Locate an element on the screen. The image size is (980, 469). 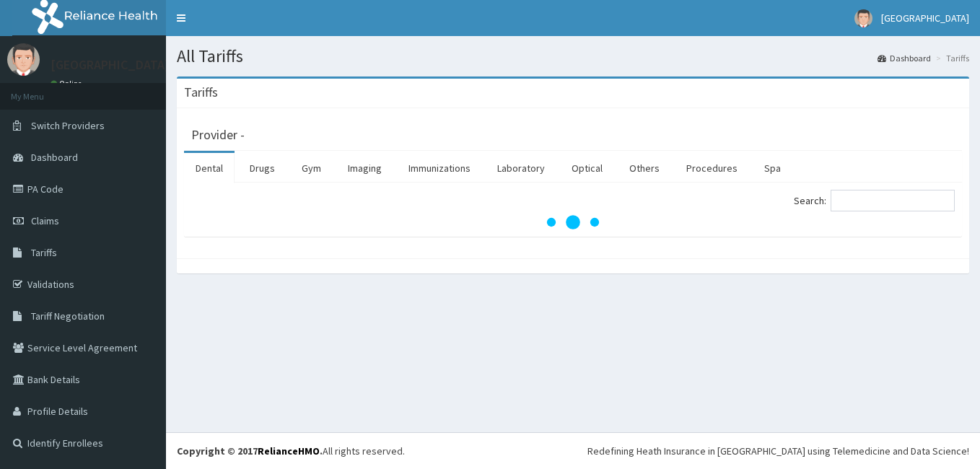
a: Online is located at coordinates (67, 83).